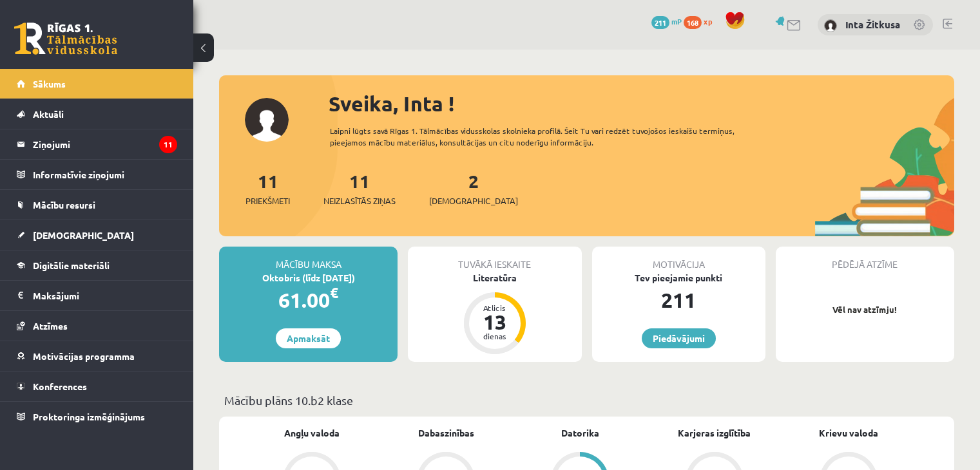  What do you see at coordinates (849, 433) in the screenshot?
I see `a: Krievu valoda` at bounding box center [849, 433].